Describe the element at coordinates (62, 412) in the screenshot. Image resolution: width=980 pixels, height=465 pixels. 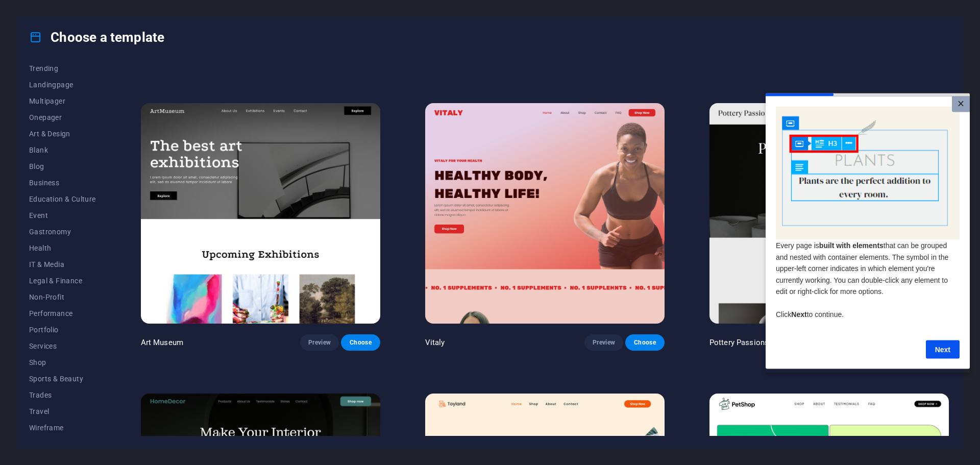
I see `button: Travel` at that location.